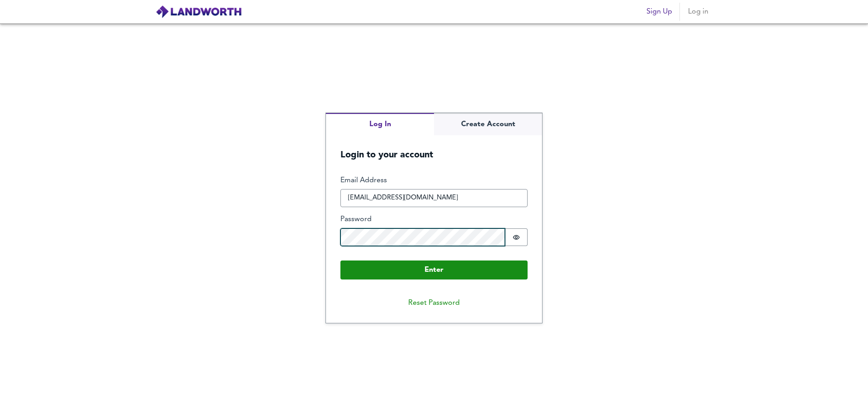  I want to click on img: logo, so click(199, 12).